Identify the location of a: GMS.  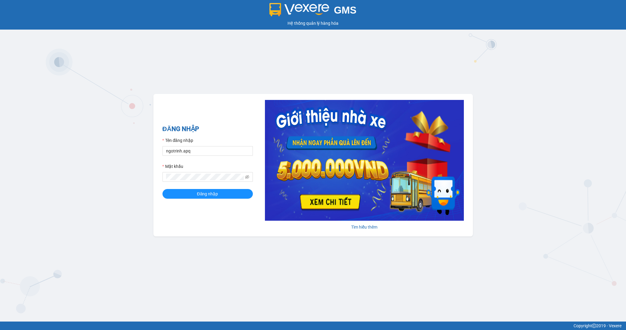
(313, 11).